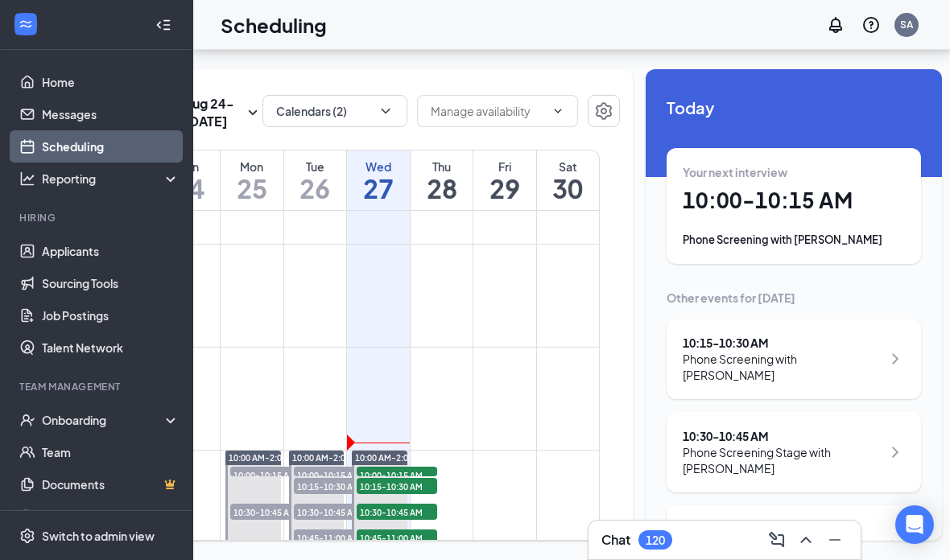  Describe the element at coordinates (505, 188) in the screenshot. I see `h1: 29` at that location.